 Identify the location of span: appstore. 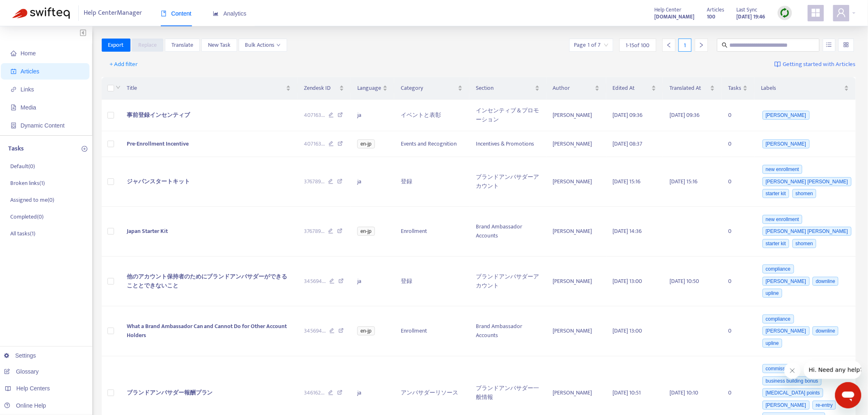
(816, 13).